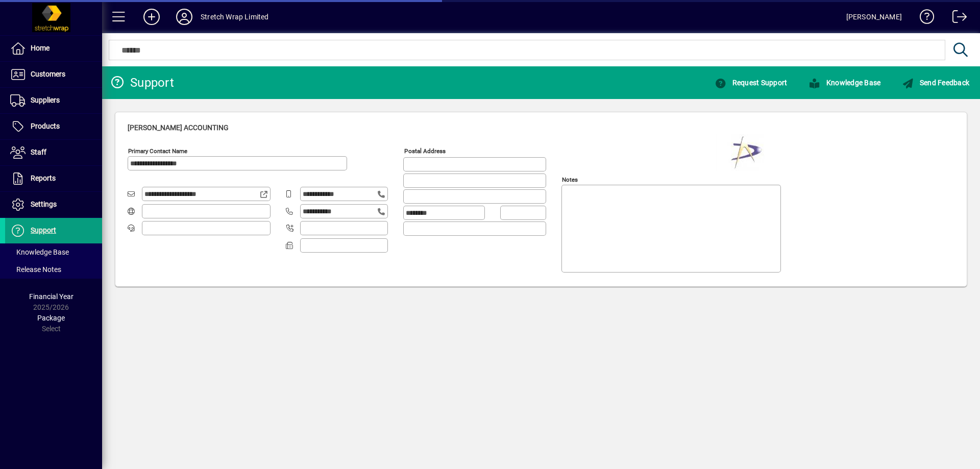 This screenshot has width=980, height=469. Describe the element at coordinates (45, 126) in the screenshot. I see `span: Products` at that location.